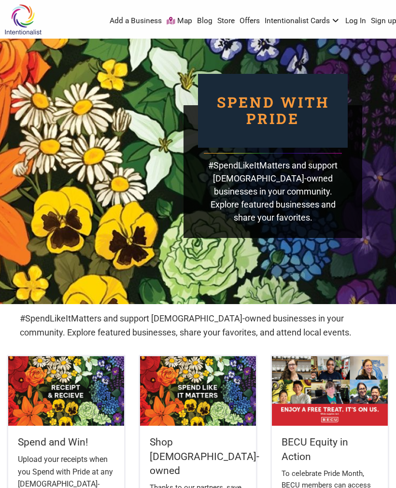 The height and width of the screenshot is (488, 396). Describe the element at coordinates (303, 21) in the screenshot. I see `a: Intentionalist Cards` at that location.